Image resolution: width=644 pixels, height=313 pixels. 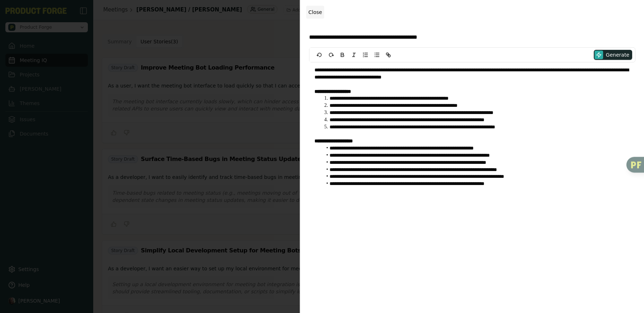 I want to click on span: Generate, so click(x=617, y=55).